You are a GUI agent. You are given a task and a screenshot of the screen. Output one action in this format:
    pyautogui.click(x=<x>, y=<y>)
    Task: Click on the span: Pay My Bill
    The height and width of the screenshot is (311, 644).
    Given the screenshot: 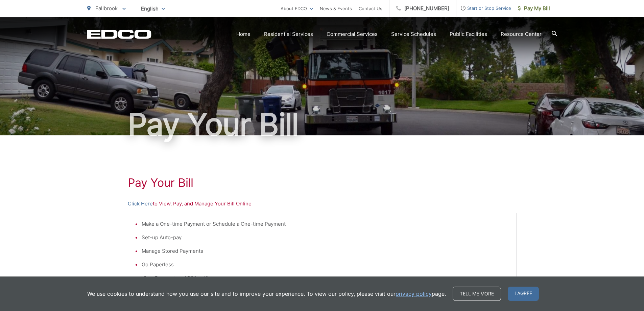 What is the action you would take?
    pyautogui.click(x=534, y=8)
    